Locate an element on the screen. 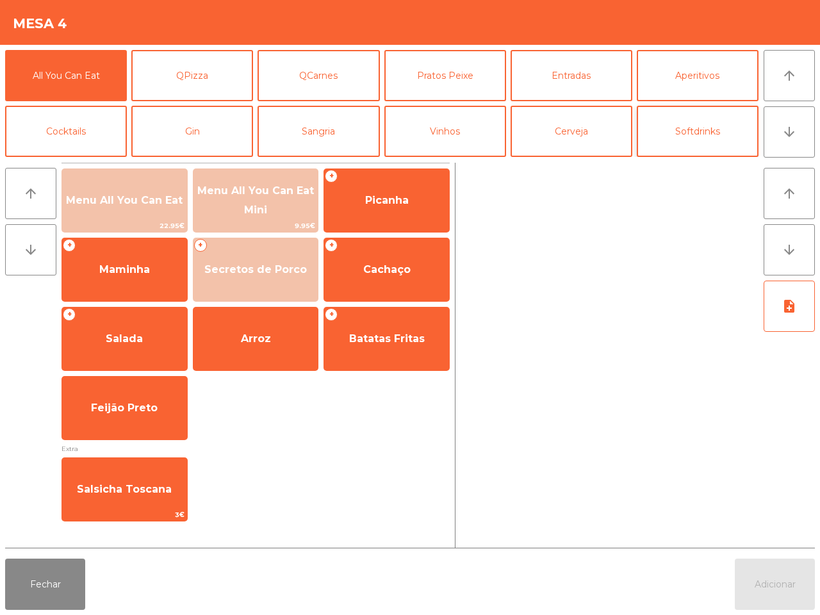 The height and width of the screenshot is (615, 820). button: note_add is located at coordinates (789, 306).